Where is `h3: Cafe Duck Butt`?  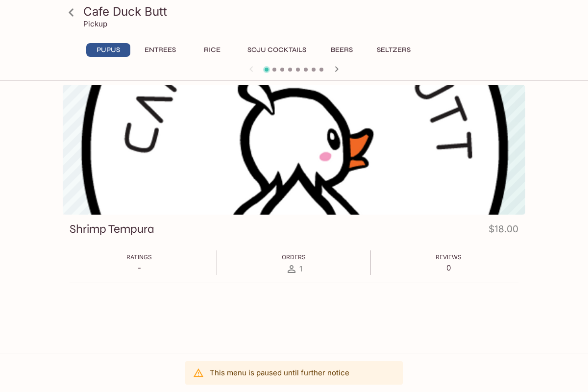 h3: Cafe Duck Butt is located at coordinates (302, 11).